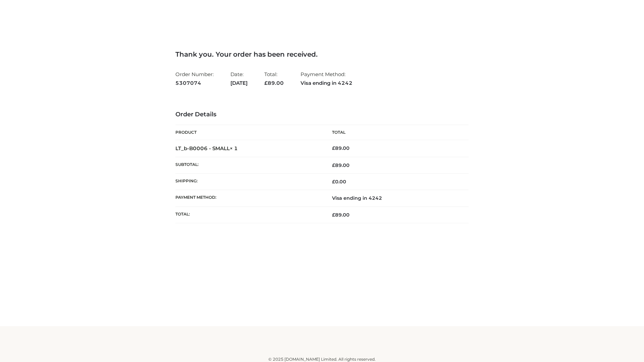  What do you see at coordinates (207, 148) in the screenshot?
I see `strong: LT_b-B0006 - SMALL` at bounding box center [207, 148].